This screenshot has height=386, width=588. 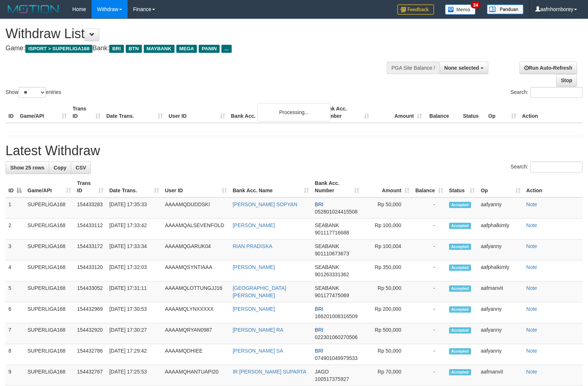 I want to click on td: Rp 70,000, so click(x=387, y=375).